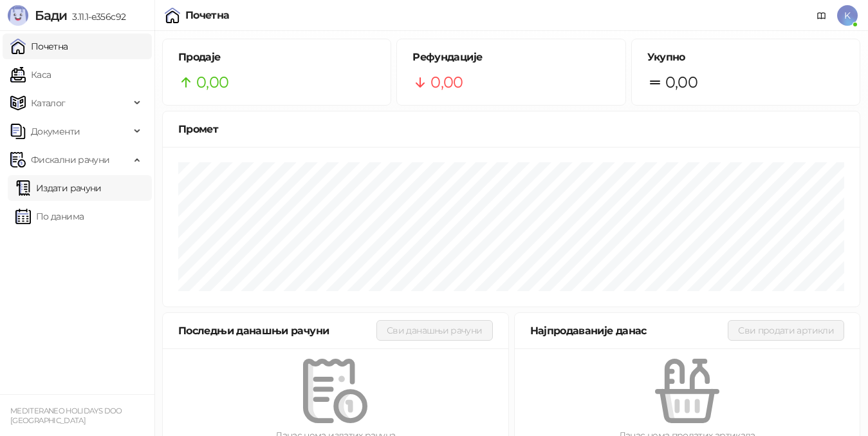 The image size is (868, 436). What do you see at coordinates (31, 74) in the screenshot?
I see `a: Каса` at bounding box center [31, 74].